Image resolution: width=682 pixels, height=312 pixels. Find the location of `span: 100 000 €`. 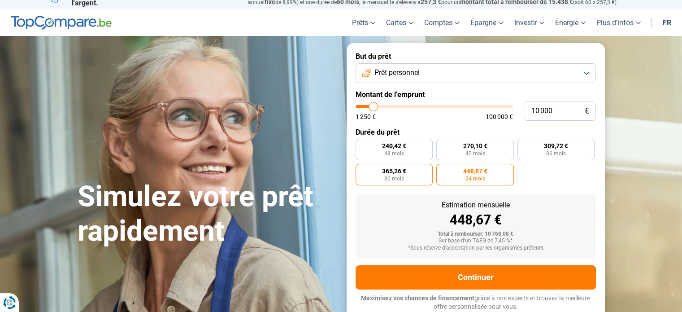

span: 100 000 € is located at coordinates (499, 117).